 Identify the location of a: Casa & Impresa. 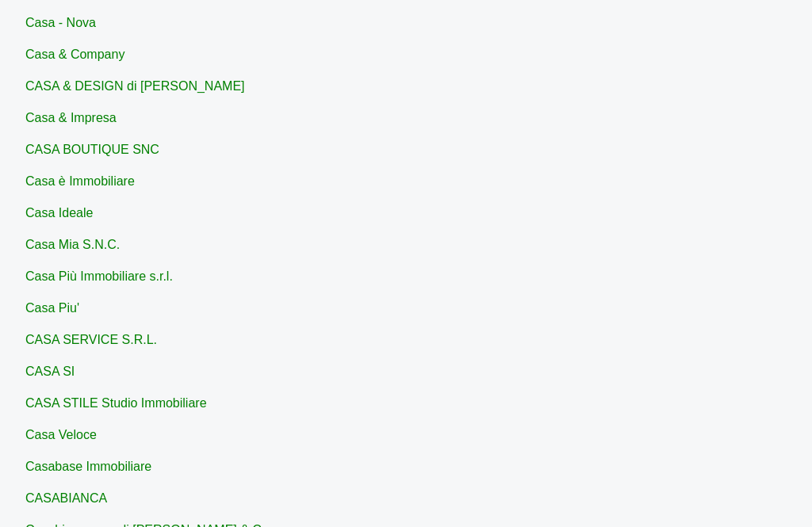
(71, 117).